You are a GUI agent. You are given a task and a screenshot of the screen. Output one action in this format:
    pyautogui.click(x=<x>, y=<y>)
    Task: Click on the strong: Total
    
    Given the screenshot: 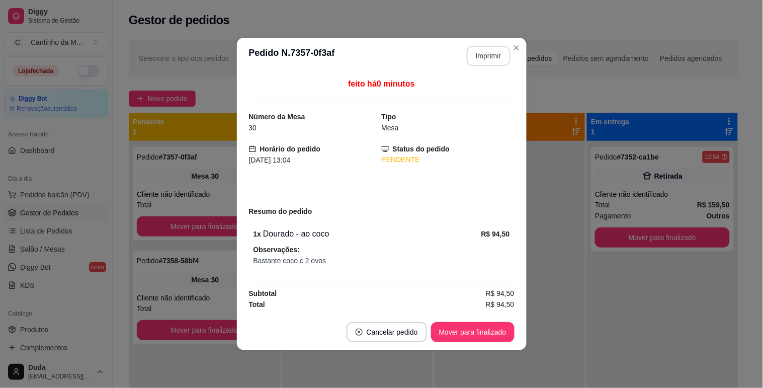 What is the action you would take?
    pyautogui.click(x=257, y=304)
    